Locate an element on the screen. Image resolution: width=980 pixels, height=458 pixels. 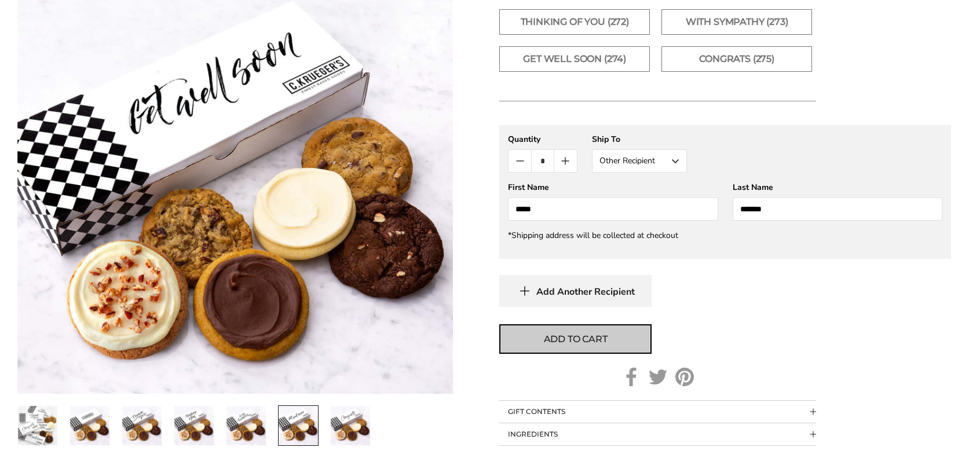
button: Count plus is located at coordinates (565, 161).